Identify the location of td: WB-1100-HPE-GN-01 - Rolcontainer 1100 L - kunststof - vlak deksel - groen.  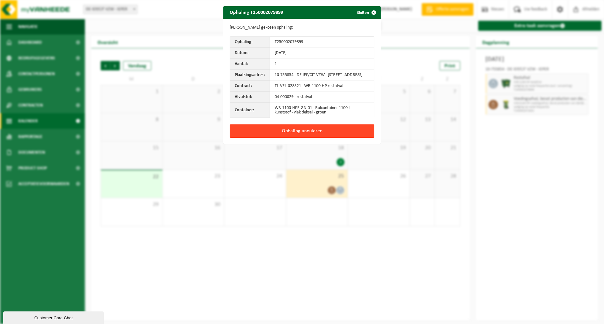
(322, 110).